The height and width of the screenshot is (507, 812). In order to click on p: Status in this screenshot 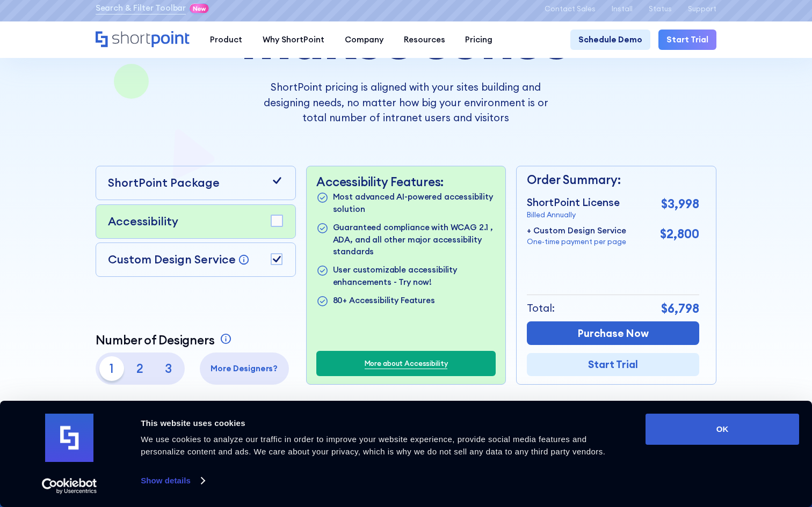, I will do `click(660, 9)`.